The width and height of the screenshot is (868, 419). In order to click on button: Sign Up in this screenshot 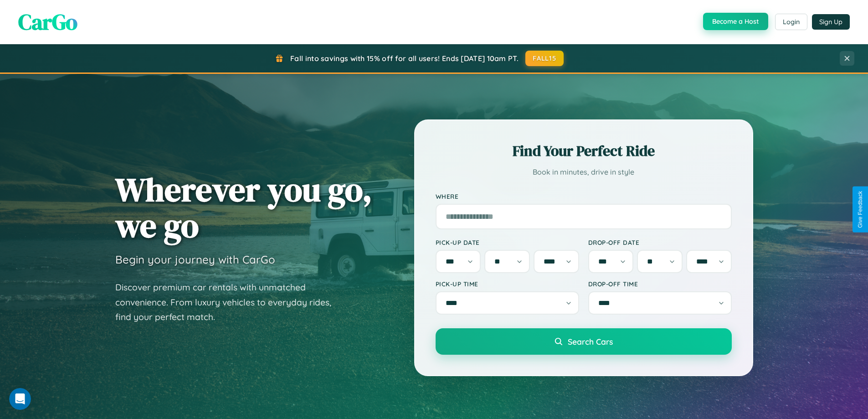, I will do `click(831, 22)`.